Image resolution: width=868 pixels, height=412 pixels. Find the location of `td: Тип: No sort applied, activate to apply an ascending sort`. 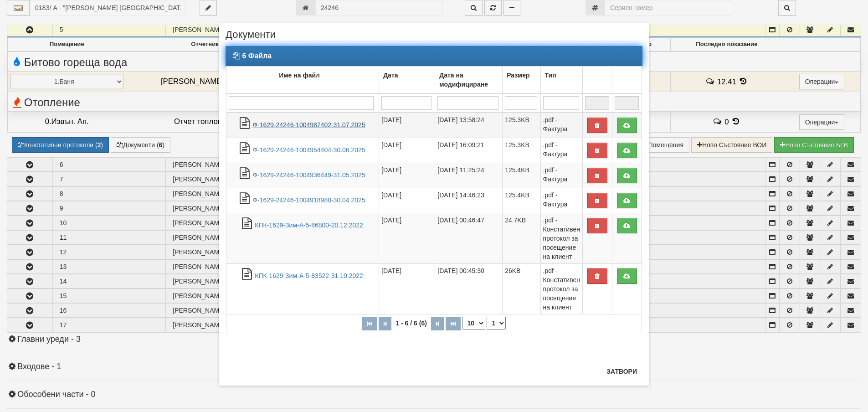

td: Тип: No sort applied, activate to apply an ascending sort is located at coordinates (561, 80).